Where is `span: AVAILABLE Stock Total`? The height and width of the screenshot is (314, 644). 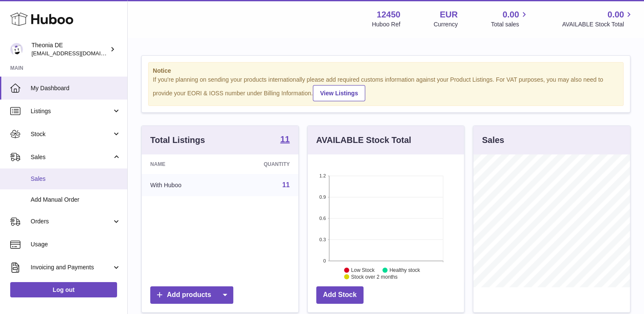 span: AVAILABLE Stock Total is located at coordinates (598, 25).